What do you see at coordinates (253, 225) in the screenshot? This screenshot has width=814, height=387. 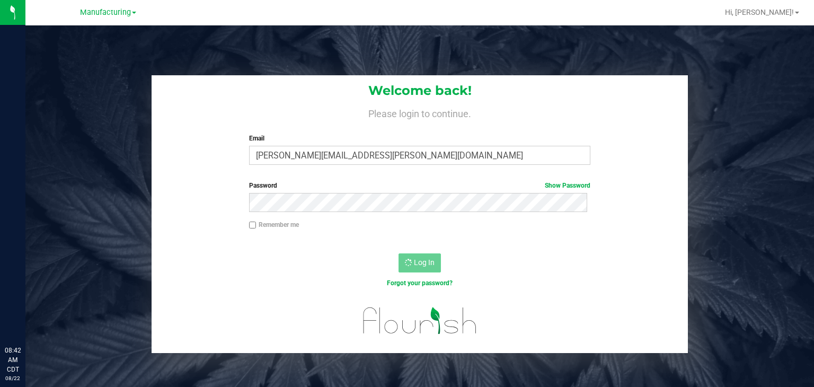 I see `input: Remember me` at bounding box center [253, 225].